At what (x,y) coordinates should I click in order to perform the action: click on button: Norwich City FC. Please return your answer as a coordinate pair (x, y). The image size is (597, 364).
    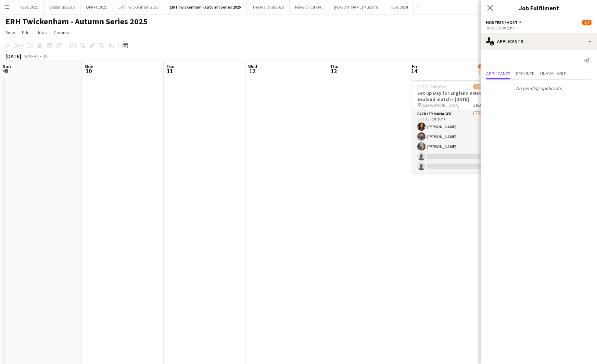
    Looking at the image, I should click on (309, 7).